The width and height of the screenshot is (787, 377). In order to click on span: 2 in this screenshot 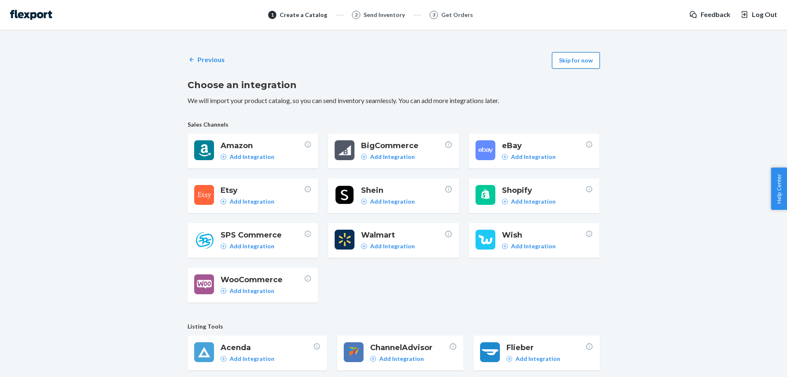, I will do `click(356, 14)`.